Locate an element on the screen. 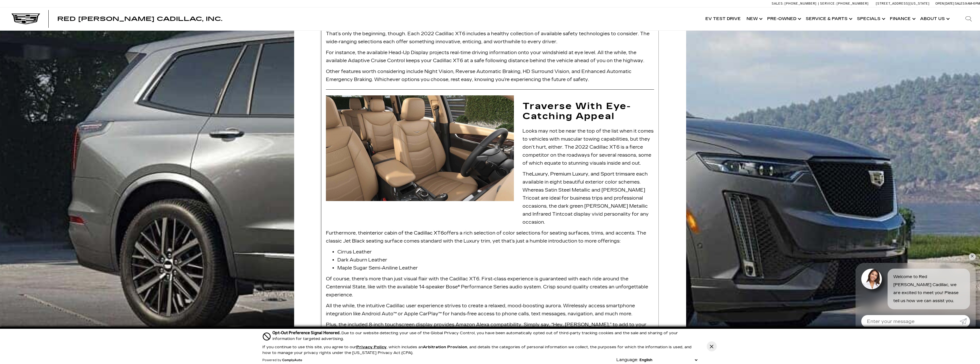 The image size is (980, 364). div: Due to our website detecting your use of the Global Privacy Control, you have been automatically ... is located at coordinates (486, 335).